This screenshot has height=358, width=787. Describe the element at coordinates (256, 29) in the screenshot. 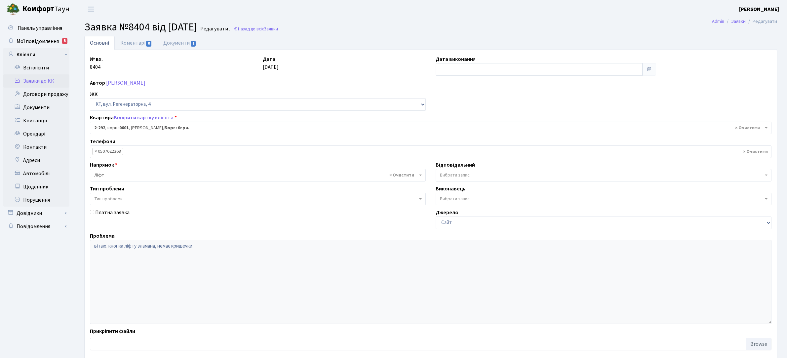

I see `a: Назад до всіхЗаявки` at that location.